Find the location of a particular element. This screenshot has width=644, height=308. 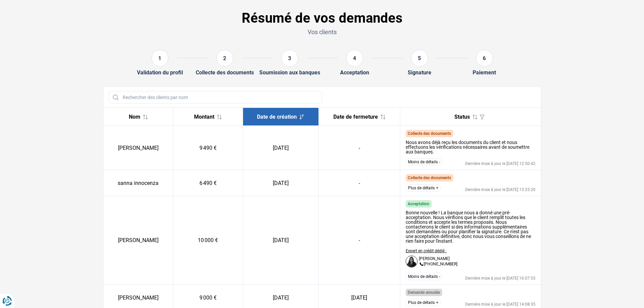

span: Nom is located at coordinates (134, 116).